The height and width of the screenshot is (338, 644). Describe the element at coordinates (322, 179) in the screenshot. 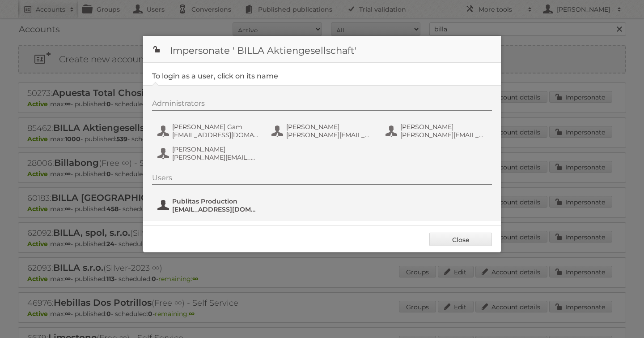

I see `div: Users` at that location.